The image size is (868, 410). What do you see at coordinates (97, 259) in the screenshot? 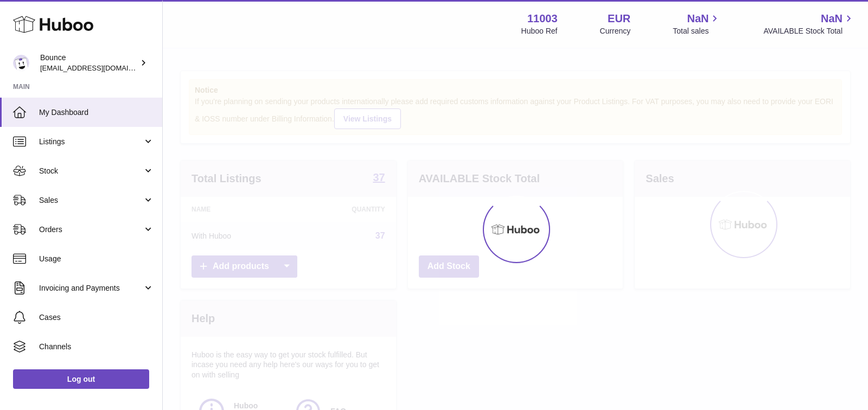
I see `span: Usage` at bounding box center [97, 259].